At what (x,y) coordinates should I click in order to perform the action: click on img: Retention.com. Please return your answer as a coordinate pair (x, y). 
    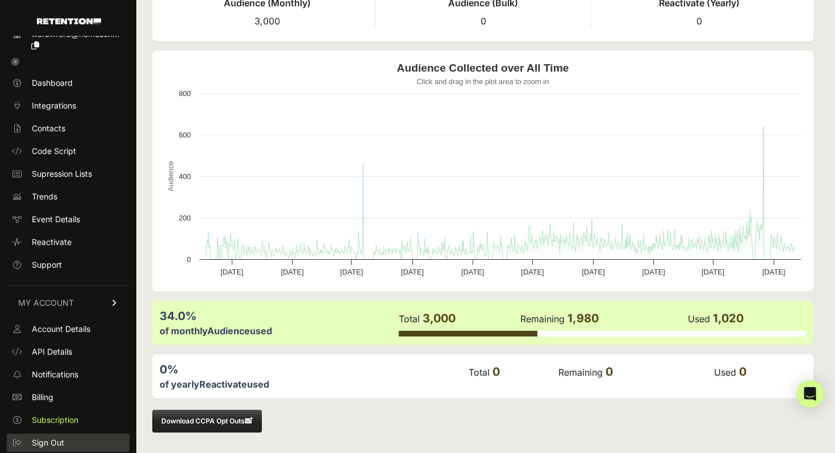
    Looking at the image, I should click on (69, 21).